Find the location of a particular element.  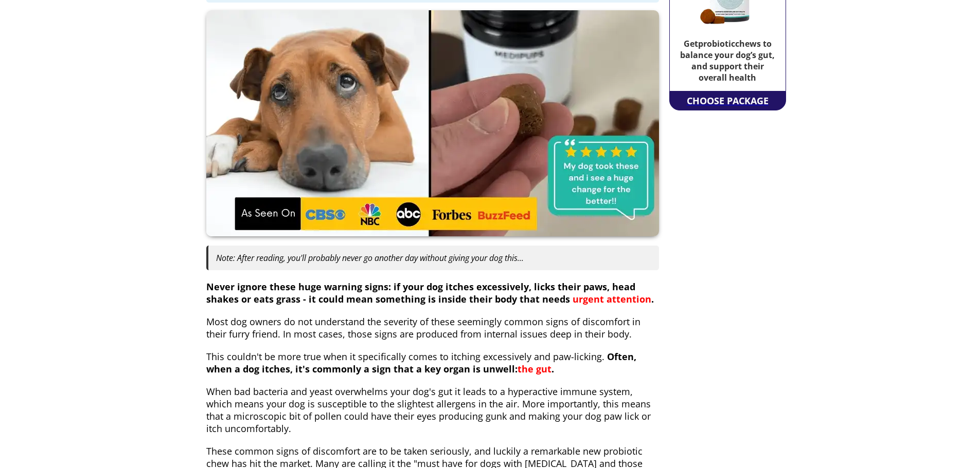

img: Dog is located at coordinates (433, 123).